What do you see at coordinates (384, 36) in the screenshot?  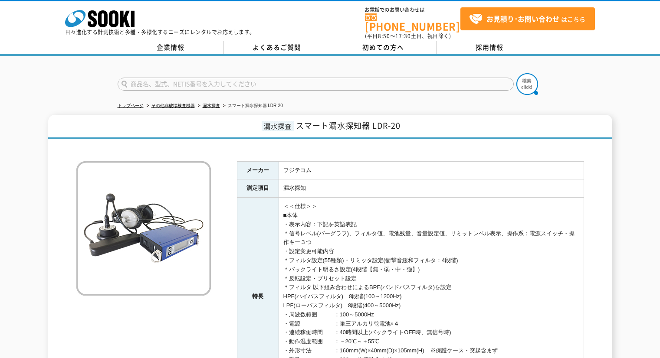 I see `span: 8:50` at bounding box center [384, 36].